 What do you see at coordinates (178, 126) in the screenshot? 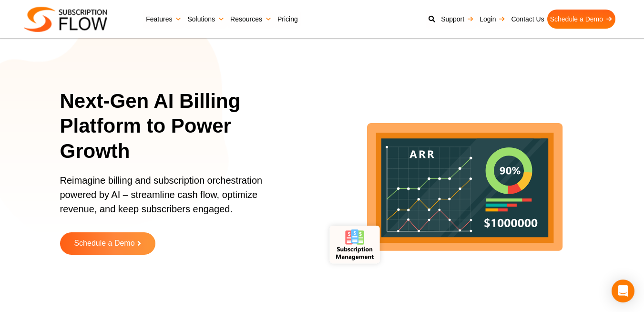
I see `h1: Next-Gen AI Billing Platform to Power Growth` at bounding box center [178, 126].